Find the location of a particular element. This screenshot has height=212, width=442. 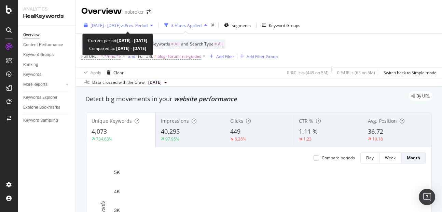

span: 1.11 % is located at coordinates (308, 131).